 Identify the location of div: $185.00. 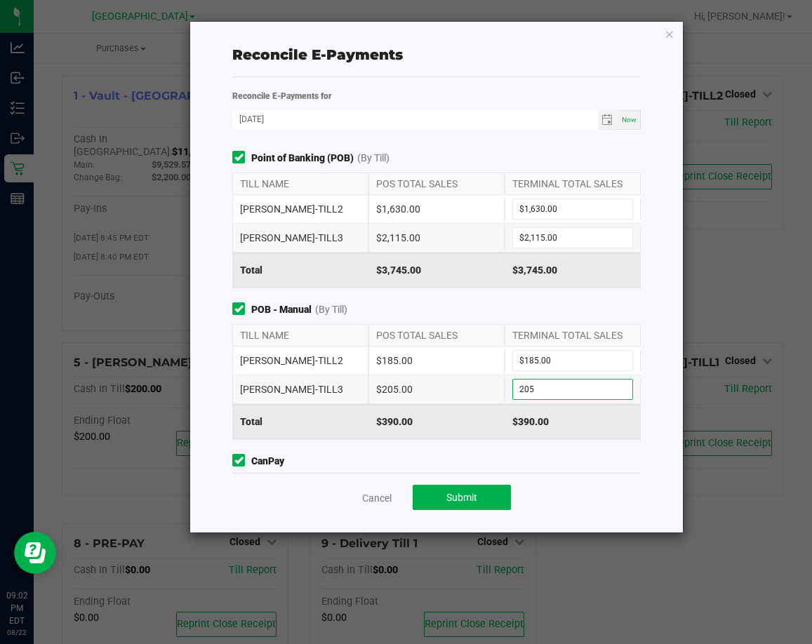
(437, 360).